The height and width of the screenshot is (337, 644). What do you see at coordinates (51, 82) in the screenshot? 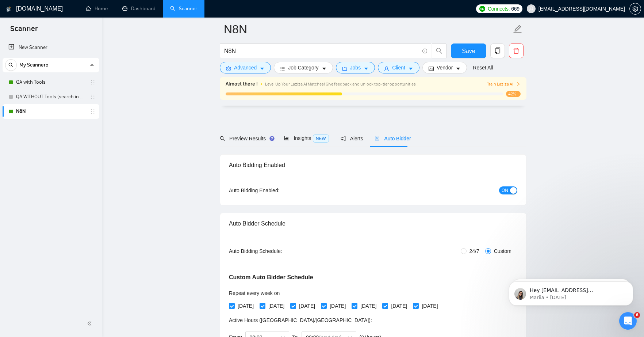
I see `a: QA with Tools` at bounding box center [51, 82].